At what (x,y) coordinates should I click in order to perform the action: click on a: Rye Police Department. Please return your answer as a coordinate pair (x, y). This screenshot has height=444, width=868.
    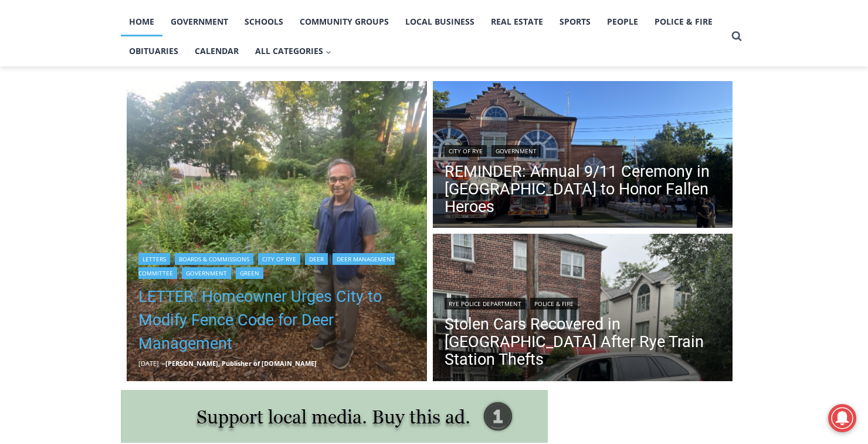
    Looking at the image, I should click on (485, 304).